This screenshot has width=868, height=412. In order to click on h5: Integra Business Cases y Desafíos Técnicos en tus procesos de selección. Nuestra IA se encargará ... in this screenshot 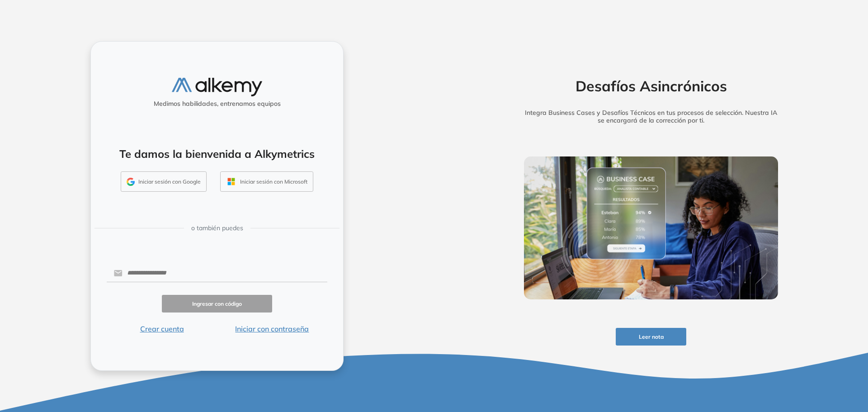, I will do `click(651, 117)`.